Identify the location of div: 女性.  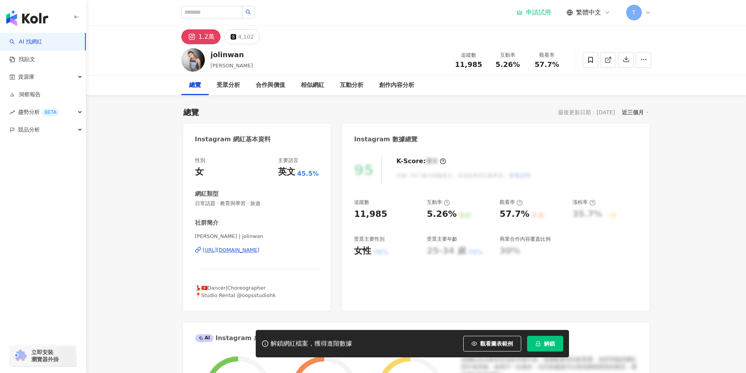
(363, 251).